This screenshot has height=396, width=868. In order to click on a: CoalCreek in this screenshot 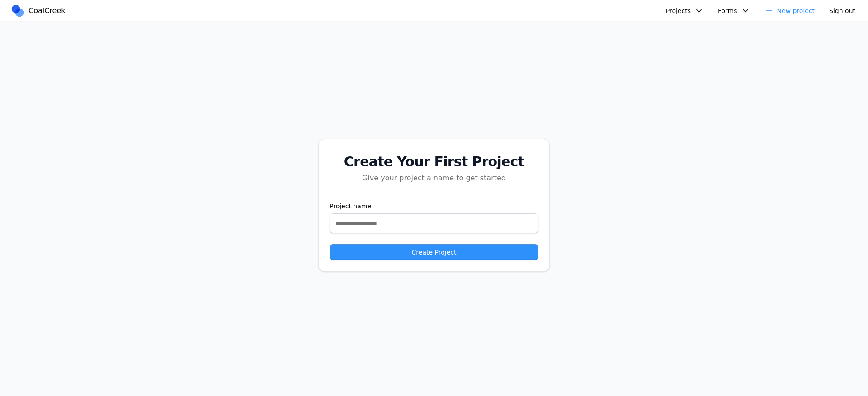, I will do `click(40, 11)`.